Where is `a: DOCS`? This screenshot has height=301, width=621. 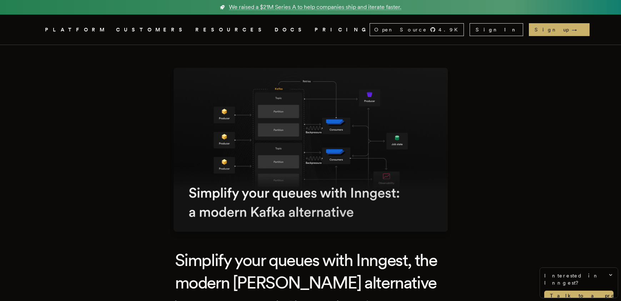 a: DOCS is located at coordinates (290, 30).